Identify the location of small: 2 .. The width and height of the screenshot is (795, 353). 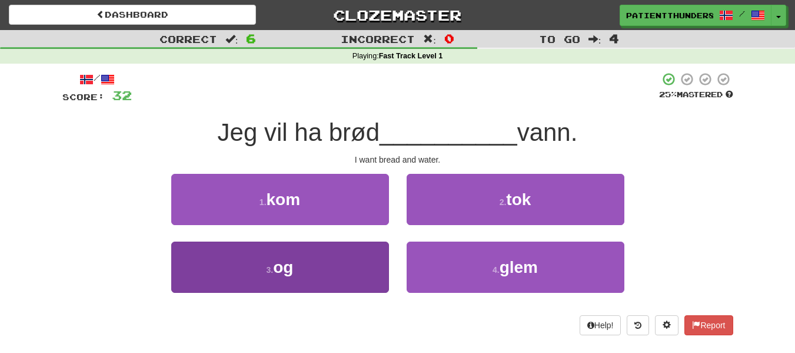
(503, 202).